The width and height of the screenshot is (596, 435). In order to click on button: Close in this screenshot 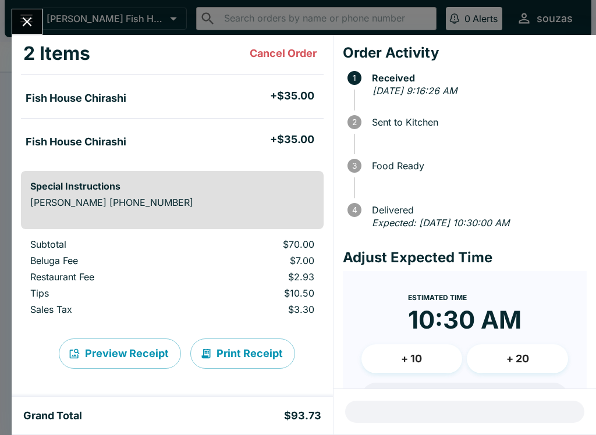, I will do `click(27, 22)`.